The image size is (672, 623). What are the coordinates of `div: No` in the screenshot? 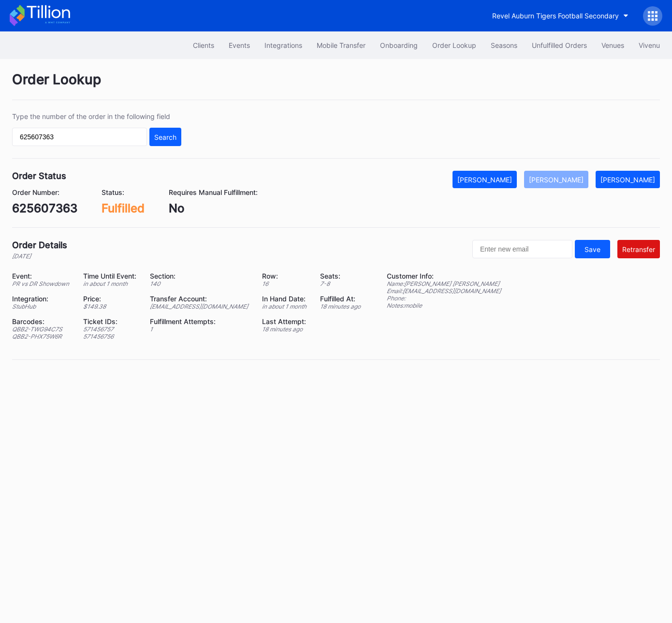 It's located at (213, 208).